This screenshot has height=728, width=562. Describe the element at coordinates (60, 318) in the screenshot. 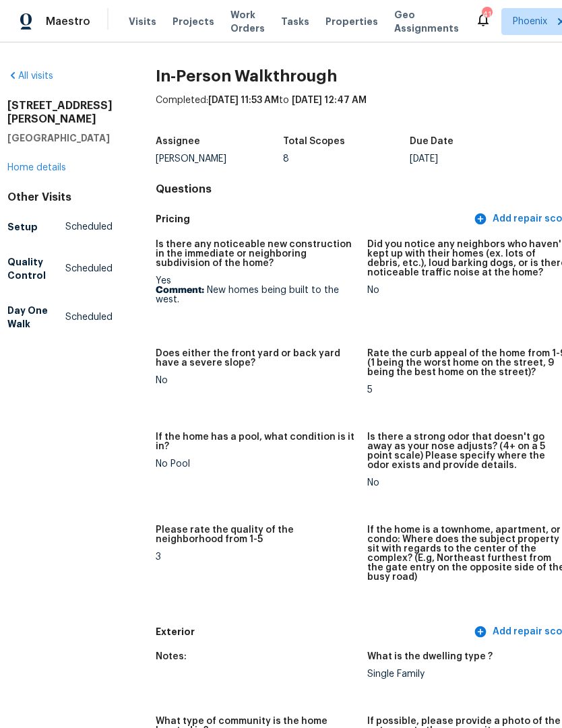

I see `a: Day One WalkScheduled` at that location.